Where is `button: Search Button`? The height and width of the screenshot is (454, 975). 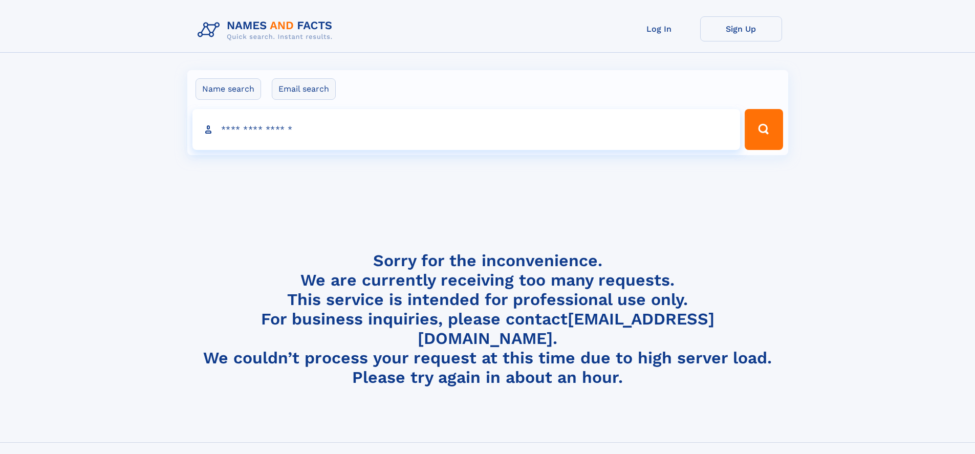 button: Search Button is located at coordinates (763, 129).